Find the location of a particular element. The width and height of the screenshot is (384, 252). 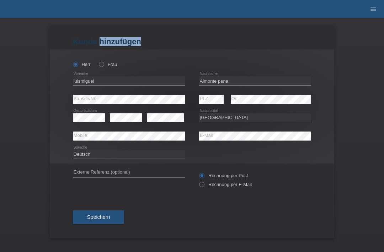

input: Frau is located at coordinates (101, 64).